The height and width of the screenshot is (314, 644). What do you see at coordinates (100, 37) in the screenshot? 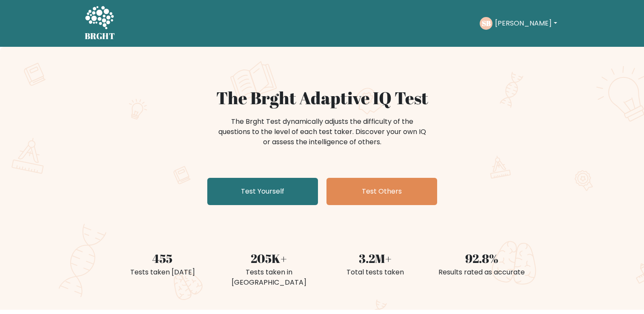
I see `h5: BRGHT` at bounding box center [100, 37].